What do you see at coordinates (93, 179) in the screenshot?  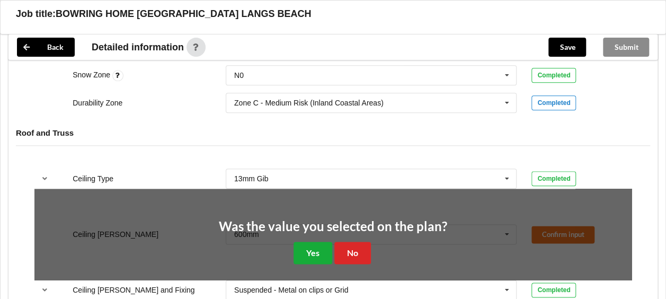 I see `label: Ceiling Type` at bounding box center [93, 179].